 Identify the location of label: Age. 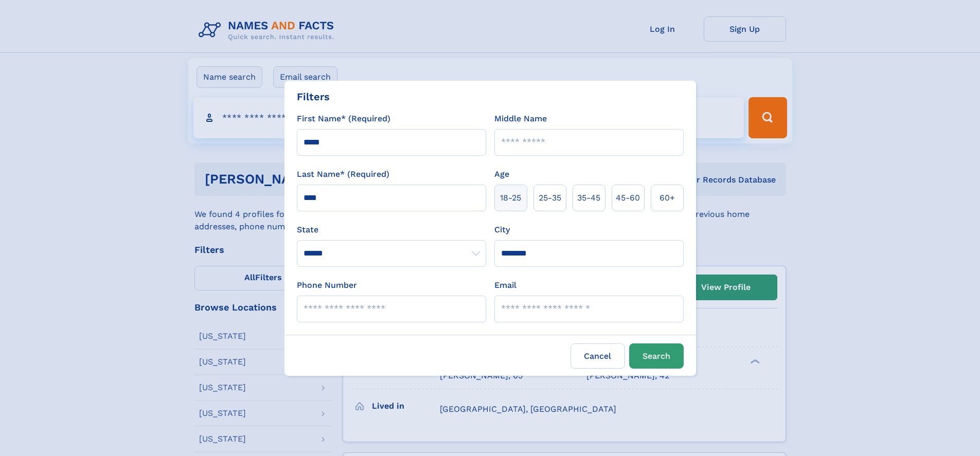
(502, 175).